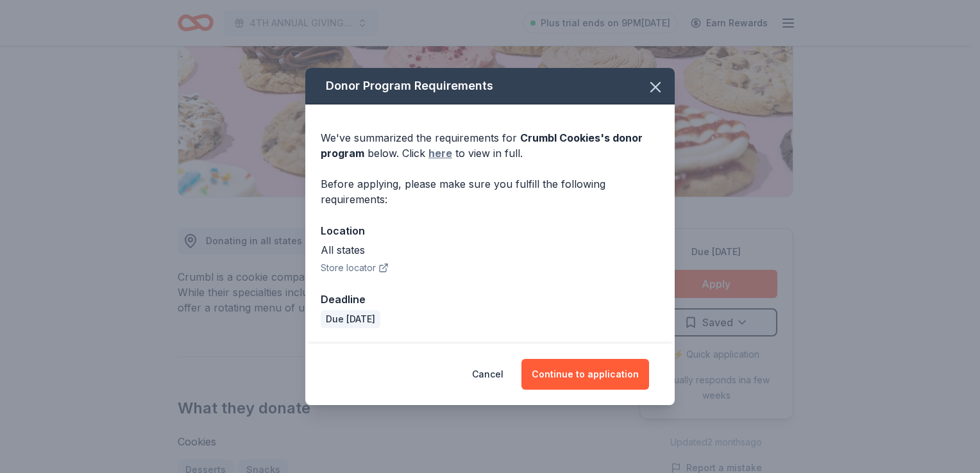 This screenshot has height=473, width=980. Describe the element at coordinates (490, 192) in the screenshot. I see `div: Before applying, please make sure you fulfill the following requirements:` at that location.